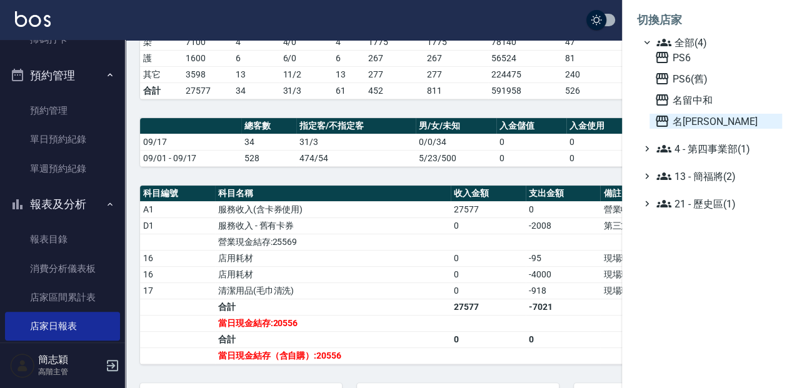 The image size is (797, 388). Describe the element at coordinates (716, 79) in the screenshot. I see `span: PS6(舊)` at that location.